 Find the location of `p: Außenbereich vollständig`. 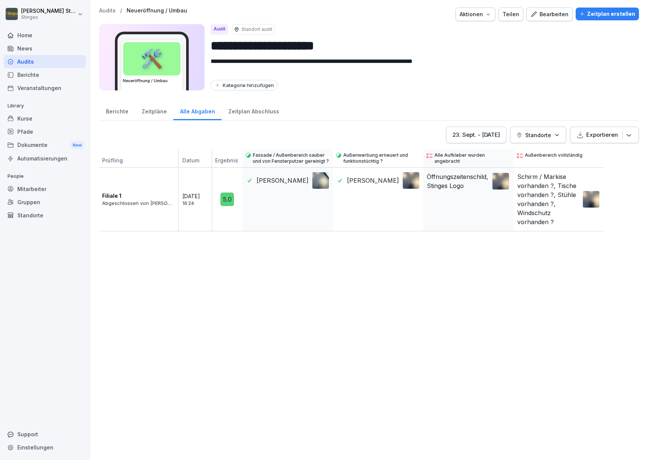

p: Außenbereich vollständig is located at coordinates (553, 155).